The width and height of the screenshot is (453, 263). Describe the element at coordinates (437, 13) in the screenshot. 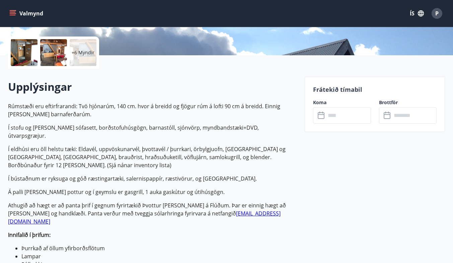

I see `span: P` at that location.